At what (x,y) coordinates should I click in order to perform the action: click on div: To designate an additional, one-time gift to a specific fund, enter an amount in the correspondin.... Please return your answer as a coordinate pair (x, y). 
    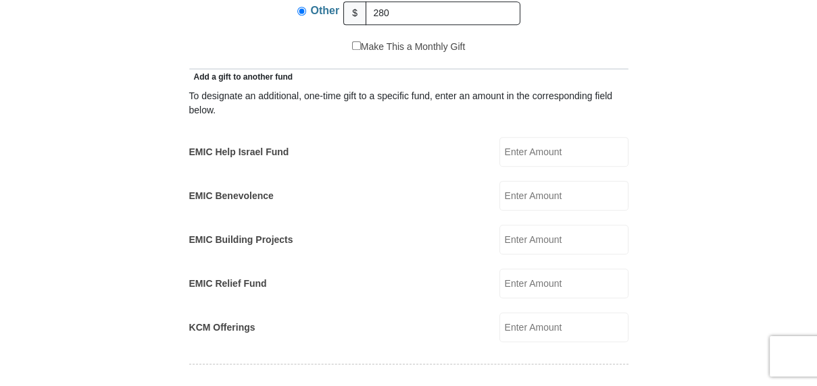
    Looking at the image, I should click on (409, 103).